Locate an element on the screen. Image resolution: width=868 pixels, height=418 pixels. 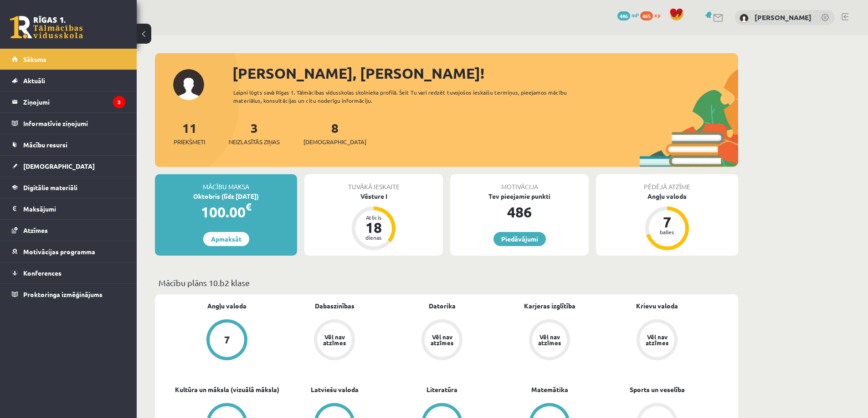
span: Mācību resursi is located at coordinates (45, 145).